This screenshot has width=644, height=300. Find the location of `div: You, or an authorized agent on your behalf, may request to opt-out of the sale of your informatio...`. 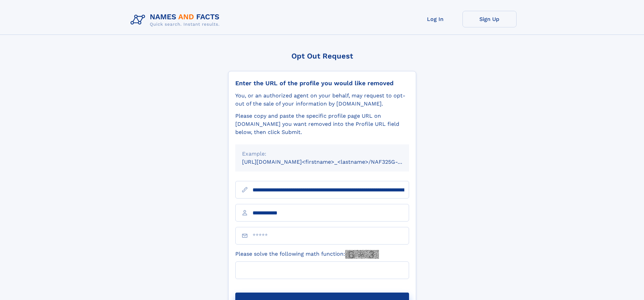

div: You, or an authorized agent on your behalf, may request to opt-out of the sale of your informatio... is located at coordinates (322, 100).